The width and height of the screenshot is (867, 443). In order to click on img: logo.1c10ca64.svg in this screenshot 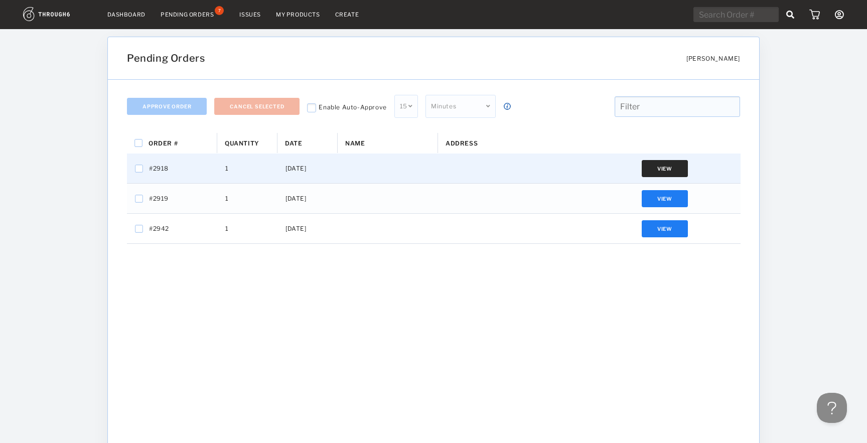, I will do `click(58, 14)`.